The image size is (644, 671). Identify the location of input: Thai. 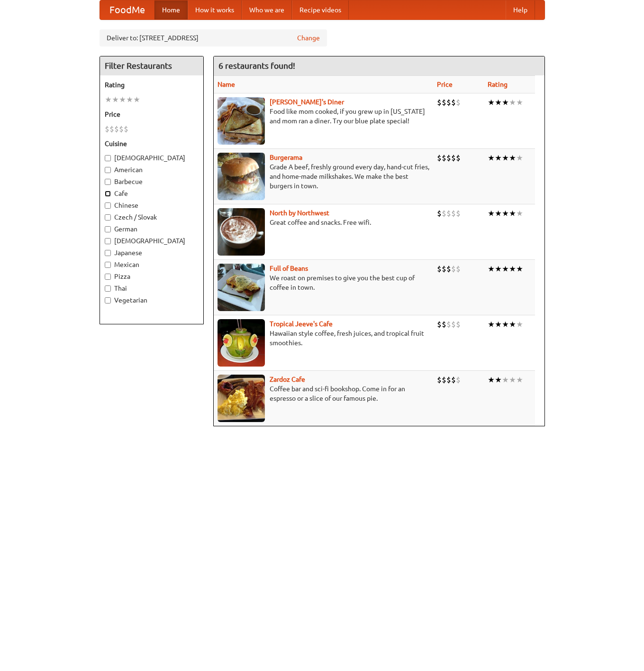
(108, 288).